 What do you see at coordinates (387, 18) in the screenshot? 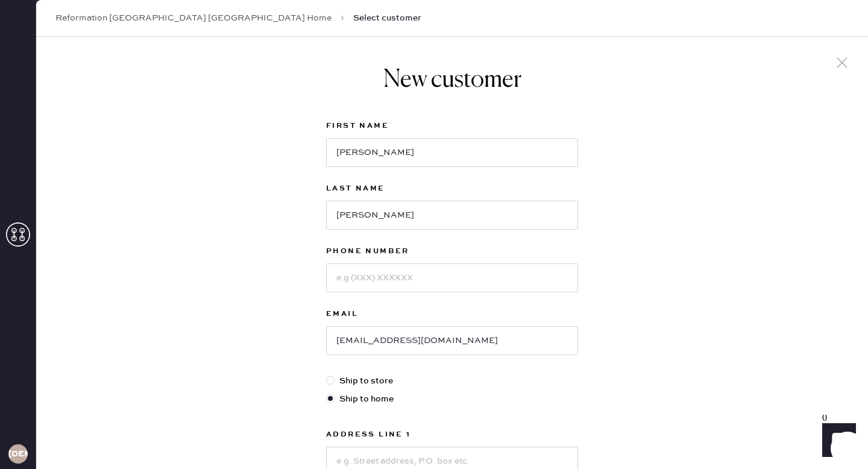
I see `span: Select customer` at bounding box center [387, 18].